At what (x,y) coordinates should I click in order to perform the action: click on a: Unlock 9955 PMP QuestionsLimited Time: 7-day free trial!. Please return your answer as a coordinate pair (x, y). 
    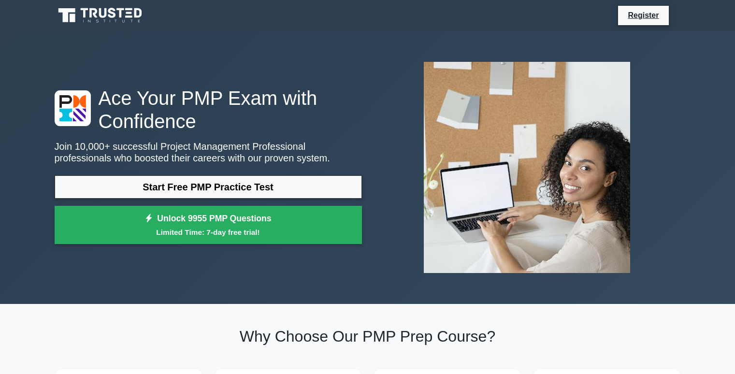
    Looking at the image, I should click on (208, 225).